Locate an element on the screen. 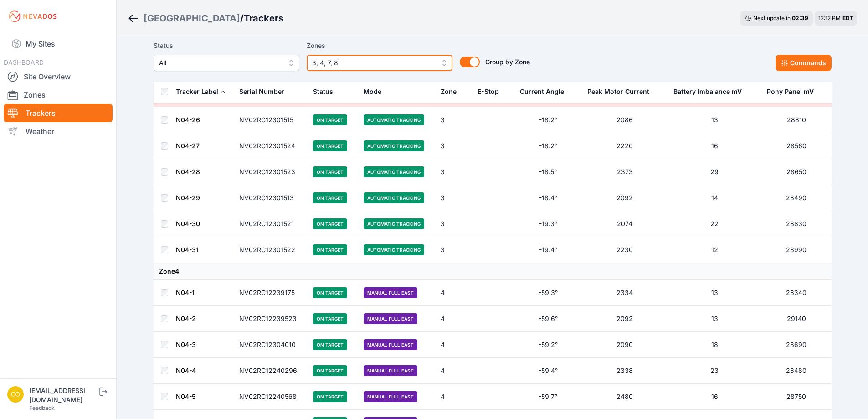  td: 28750 is located at coordinates (797, 397).